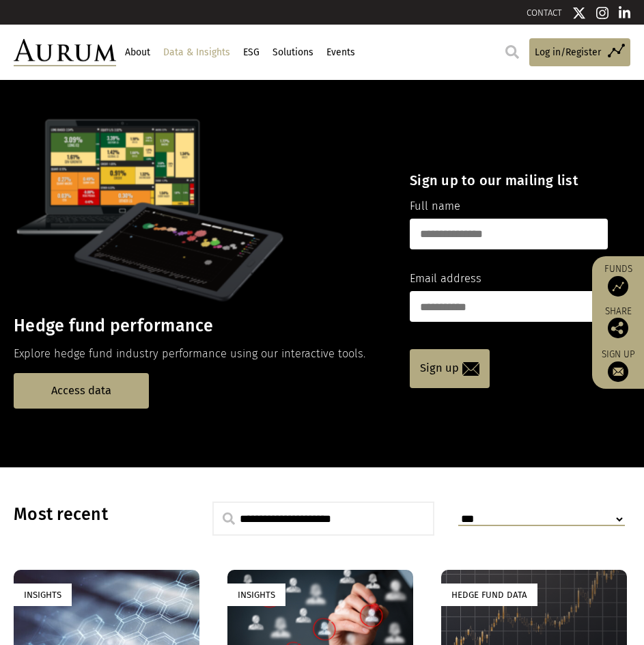  Describe the element at coordinates (65, 53) in the screenshot. I see `img: Aurum` at that location.